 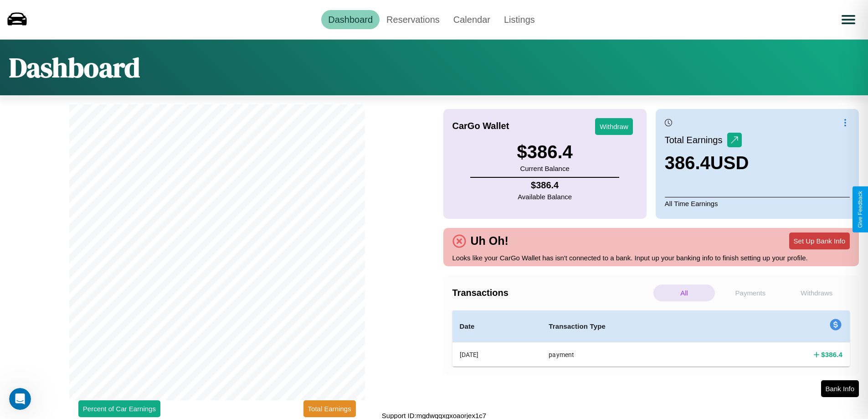 I want to click on h4: CarGo Wallet, so click(x=481, y=126).